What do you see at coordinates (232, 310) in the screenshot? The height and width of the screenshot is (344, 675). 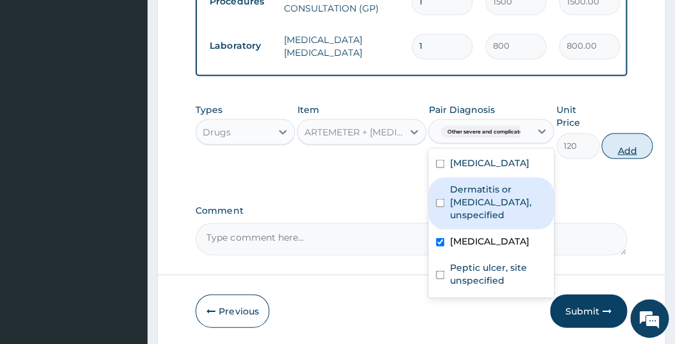 I see `button: Previous` at bounding box center [232, 310].